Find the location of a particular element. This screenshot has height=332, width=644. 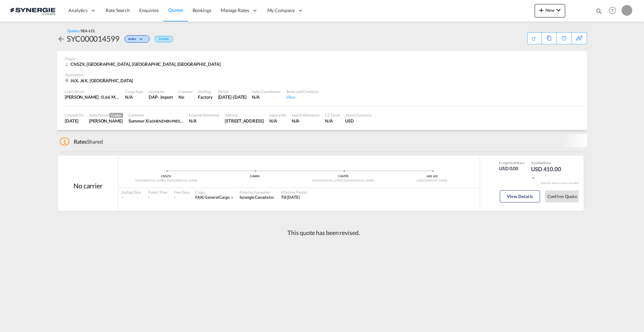

span: Help is located at coordinates (612, 11).